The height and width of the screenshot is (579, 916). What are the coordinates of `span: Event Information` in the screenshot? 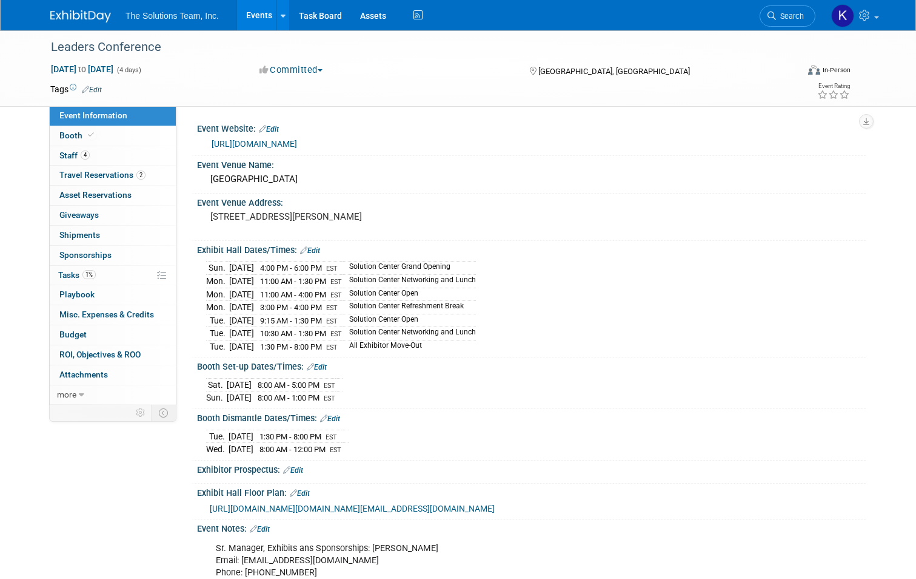 It's located at (93, 115).